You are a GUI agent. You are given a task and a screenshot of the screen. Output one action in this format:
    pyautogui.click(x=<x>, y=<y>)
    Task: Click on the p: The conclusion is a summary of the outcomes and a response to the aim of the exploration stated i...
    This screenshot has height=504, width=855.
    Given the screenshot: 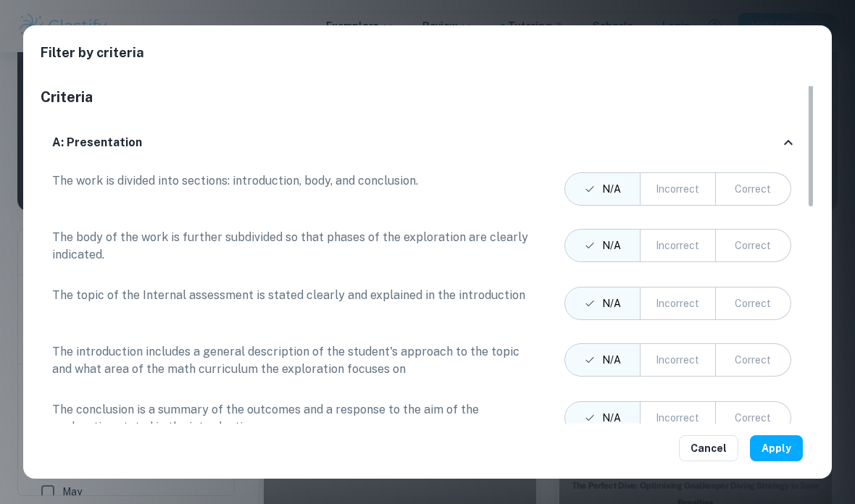 What is the action you would take?
    pyautogui.click(x=293, y=418)
    